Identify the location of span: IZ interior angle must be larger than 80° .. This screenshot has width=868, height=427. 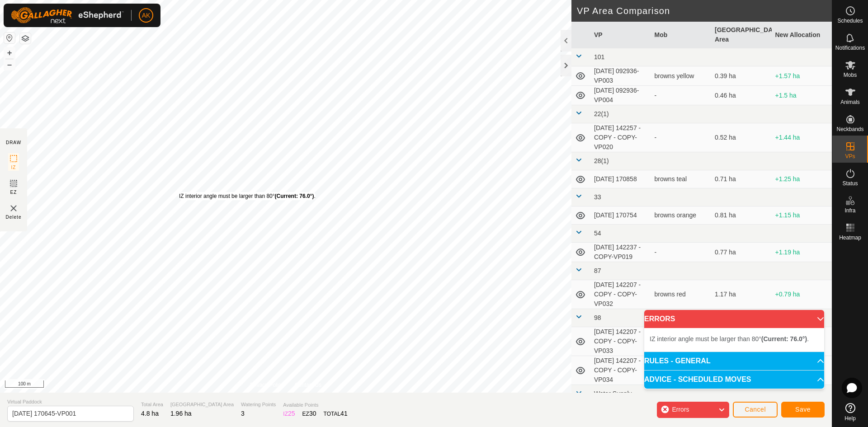
(729, 339).